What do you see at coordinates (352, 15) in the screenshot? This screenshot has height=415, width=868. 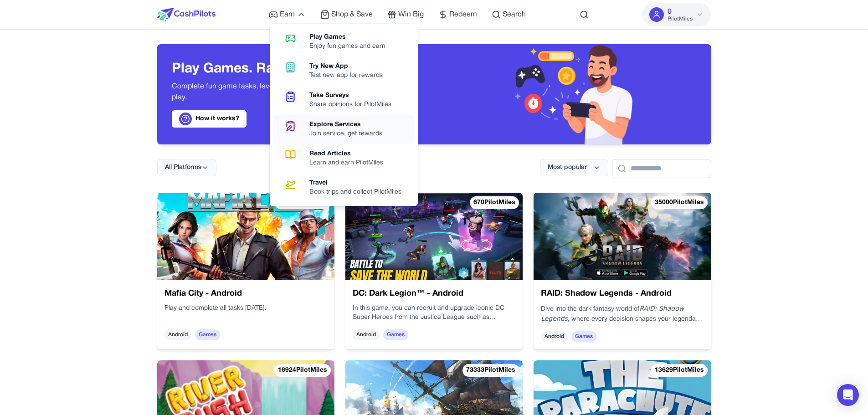 I see `span: Shop & Save` at bounding box center [352, 15].